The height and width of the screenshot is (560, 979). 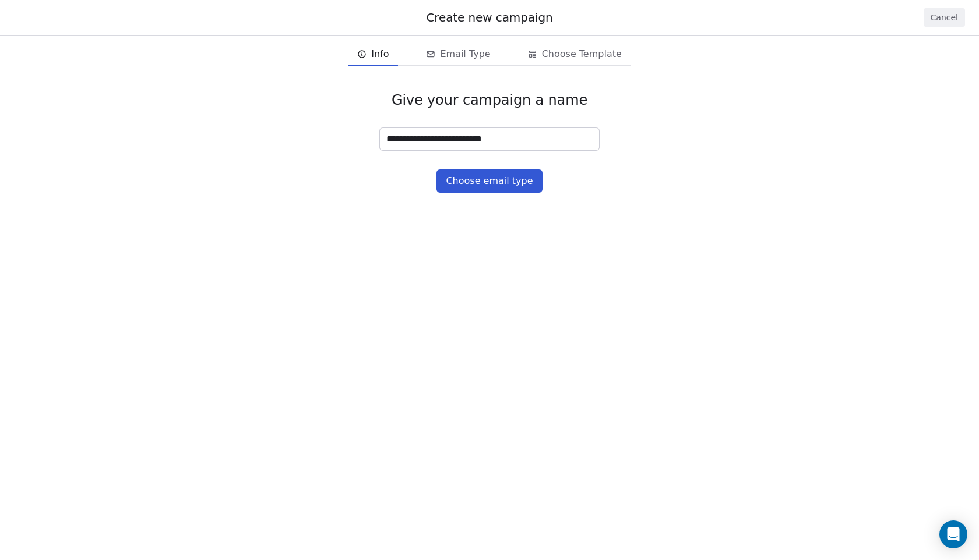 I want to click on div: email creation steps, so click(x=490, y=54).